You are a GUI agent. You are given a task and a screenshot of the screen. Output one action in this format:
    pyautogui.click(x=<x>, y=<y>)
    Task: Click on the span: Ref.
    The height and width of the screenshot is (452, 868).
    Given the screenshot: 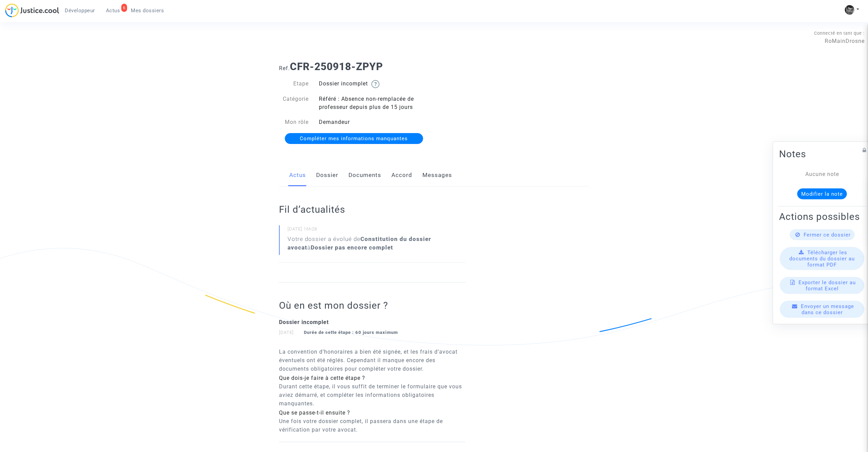 What is the action you would take?
    pyautogui.click(x=285, y=68)
    